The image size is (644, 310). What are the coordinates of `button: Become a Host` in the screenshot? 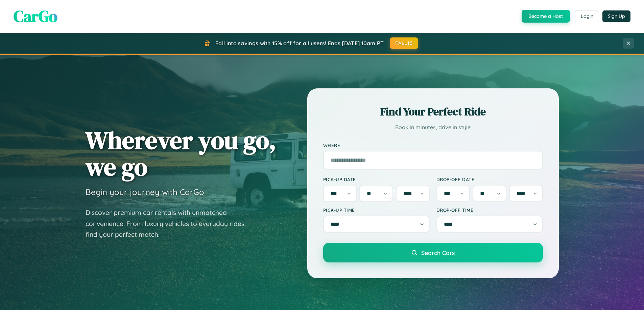 It's located at (545, 16).